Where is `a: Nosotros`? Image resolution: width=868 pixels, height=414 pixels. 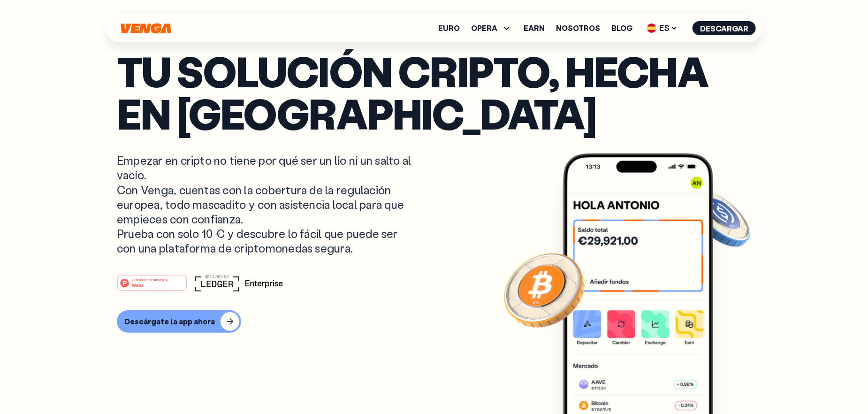 a: Nosotros is located at coordinates (578, 28).